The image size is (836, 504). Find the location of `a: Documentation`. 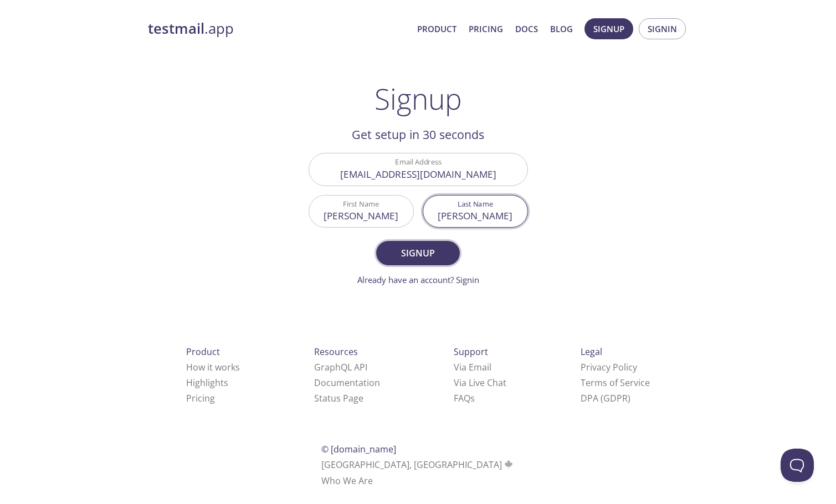

a: Documentation is located at coordinates (346, 382).